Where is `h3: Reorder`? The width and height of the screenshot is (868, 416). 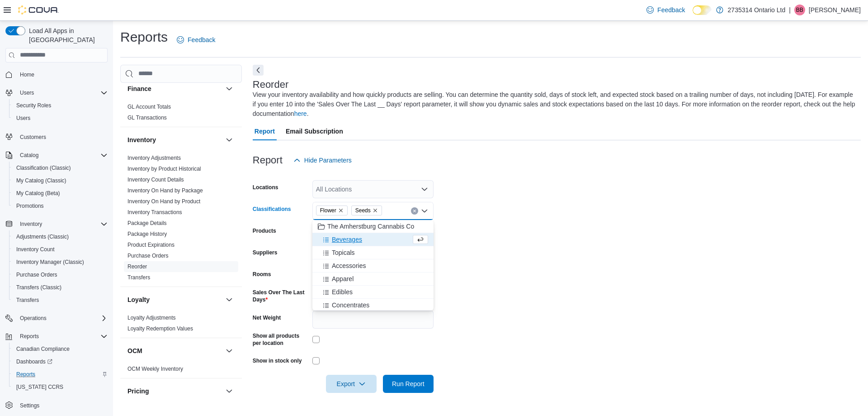
h3: Reorder is located at coordinates (270, 84).